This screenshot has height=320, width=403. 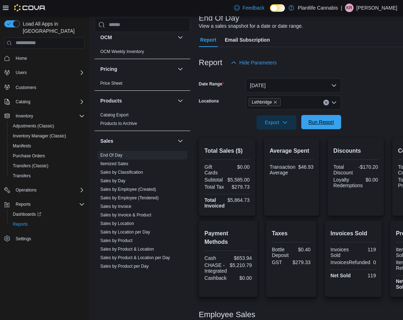 What do you see at coordinates (251, 26) in the screenshot?
I see `div: View a sales snapshot for a date or date range.` at bounding box center [251, 26].